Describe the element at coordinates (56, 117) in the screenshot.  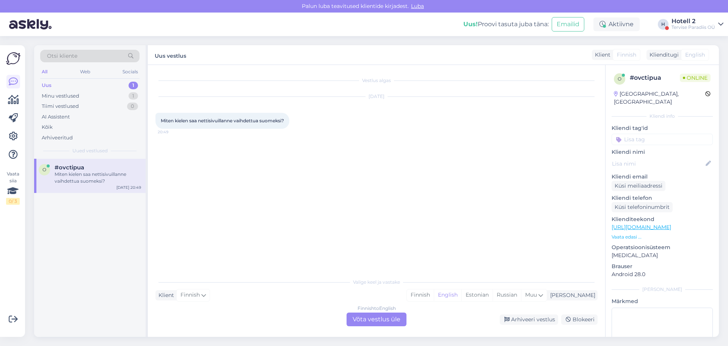
I see `div: AI Assistent` at that location.